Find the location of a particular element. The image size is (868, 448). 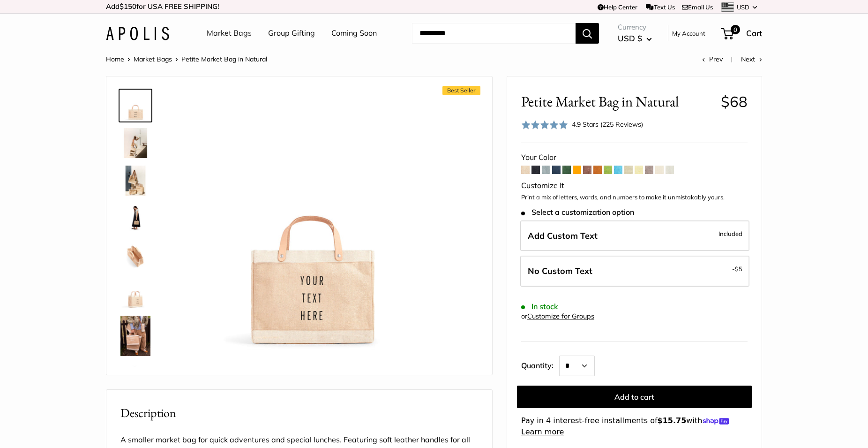

span: $68 is located at coordinates (734, 101).